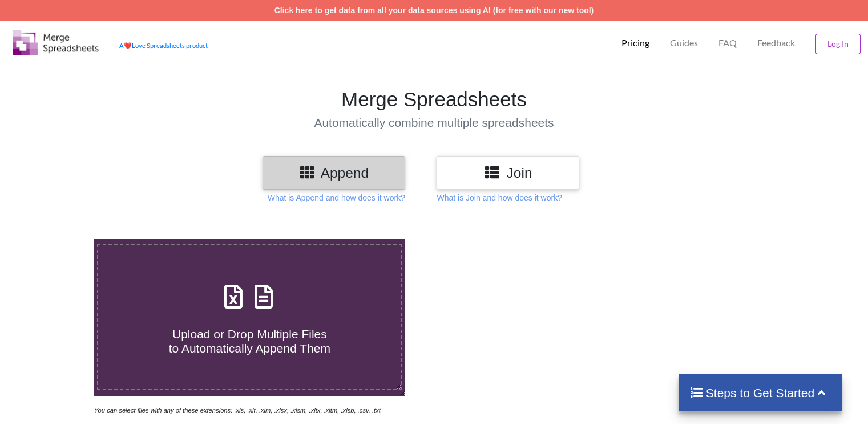 The height and width of the screenshot is (424, 868). What do you see at coordinates (163, 45) in the screenshot?
I see `a: AheartLove Spreadsheets product` at bounding box center [163, 45].